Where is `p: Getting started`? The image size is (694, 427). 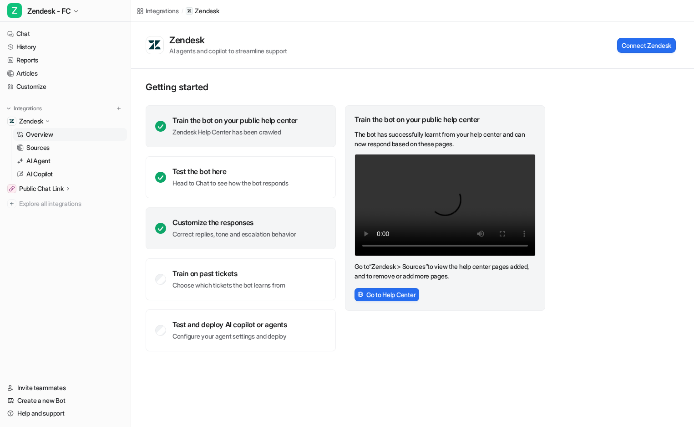
p: Getting started is located at coordinates (346, 87).